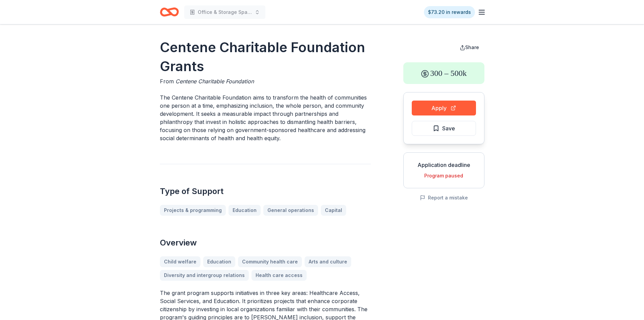  What do you see at coordinates (444, 176) in the screenshot?
I see `div: Program paused` at bounding box center [444, 176].